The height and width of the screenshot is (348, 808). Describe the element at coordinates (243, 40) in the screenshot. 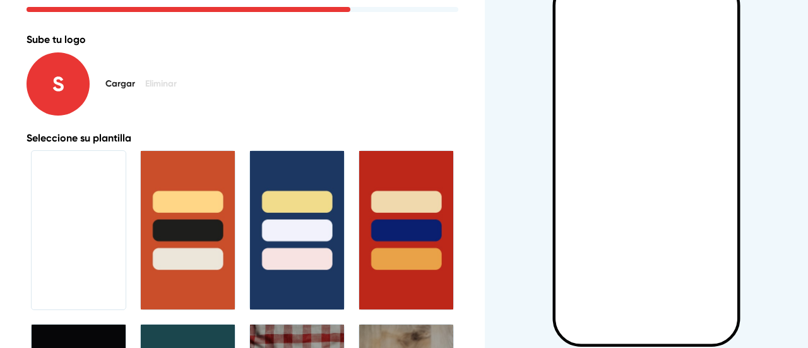

I see `p: Sube tu logo` at that location.